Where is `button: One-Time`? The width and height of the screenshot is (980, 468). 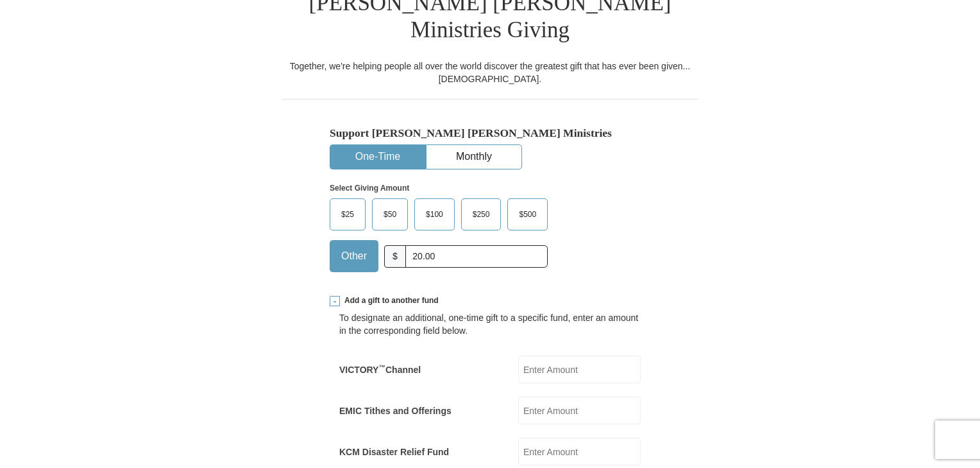
button: One-Time is located at coordinates (378, 157).